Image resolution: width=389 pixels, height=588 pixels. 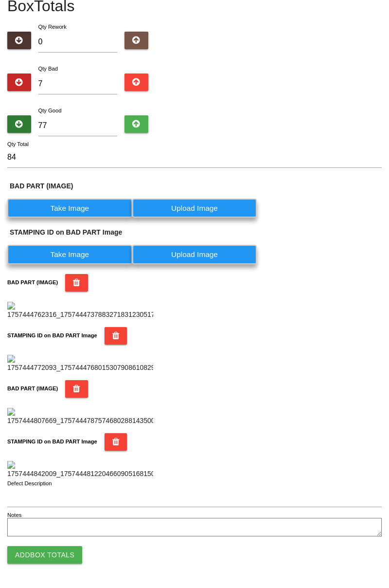 I want to click on button: AddBox Totals, so click(x=45, y=555).